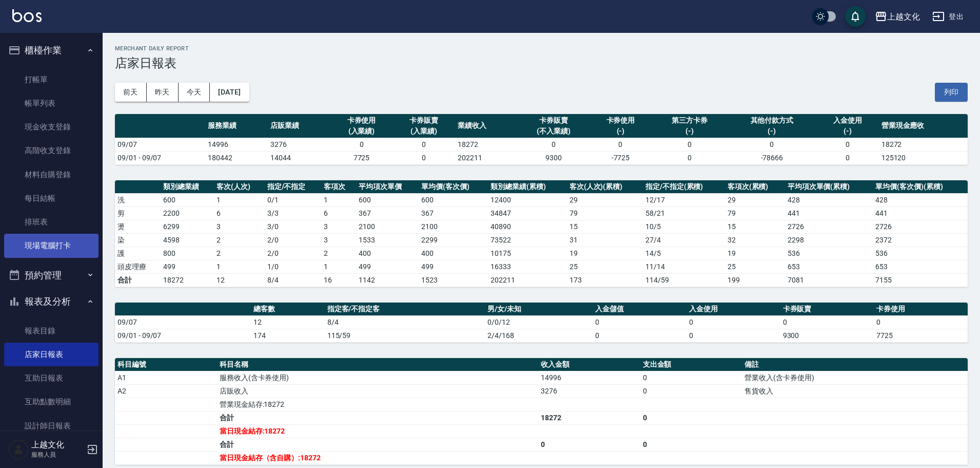 This screenshot has width=980, height=468. What do you see at coordinates (755, 240) in the screenshot?
I see `td: 32` at bounding box center [755, 240].